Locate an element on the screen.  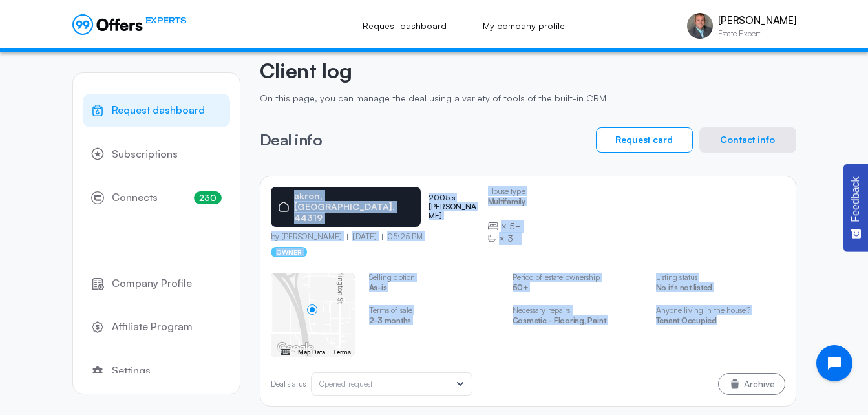
button: Archive is located at coordinates (752, 384).